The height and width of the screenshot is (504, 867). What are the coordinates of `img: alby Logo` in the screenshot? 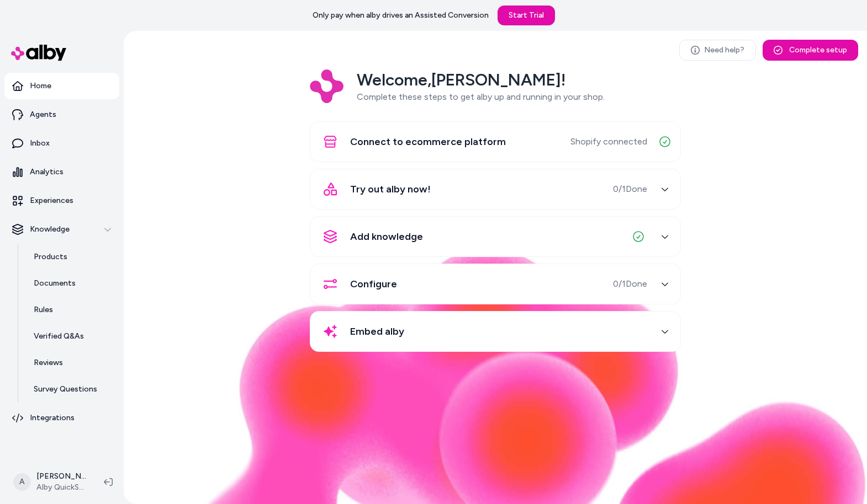 It's located at (38, 52).